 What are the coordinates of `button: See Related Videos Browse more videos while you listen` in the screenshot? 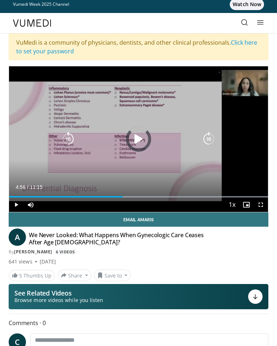 It's located at (138, 297).